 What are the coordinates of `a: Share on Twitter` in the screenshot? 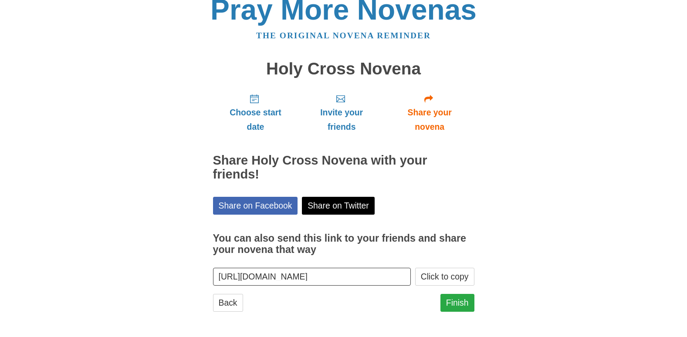 It's located at (338, 206).